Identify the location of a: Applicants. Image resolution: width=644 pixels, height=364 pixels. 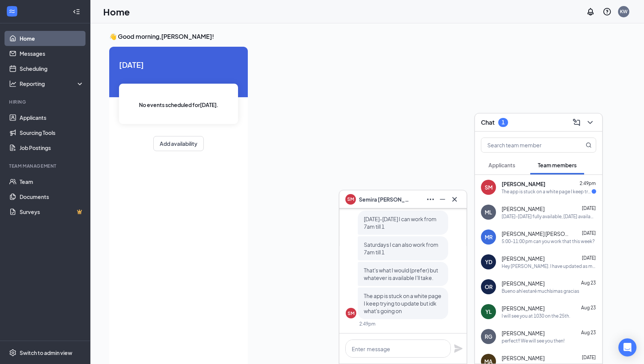
(51, 118).